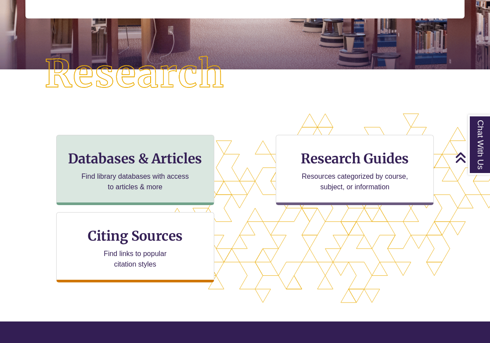  Describe the element at coordinates (135, 159) in the screenshot. I see `h3: Databases & Articles` at that location.